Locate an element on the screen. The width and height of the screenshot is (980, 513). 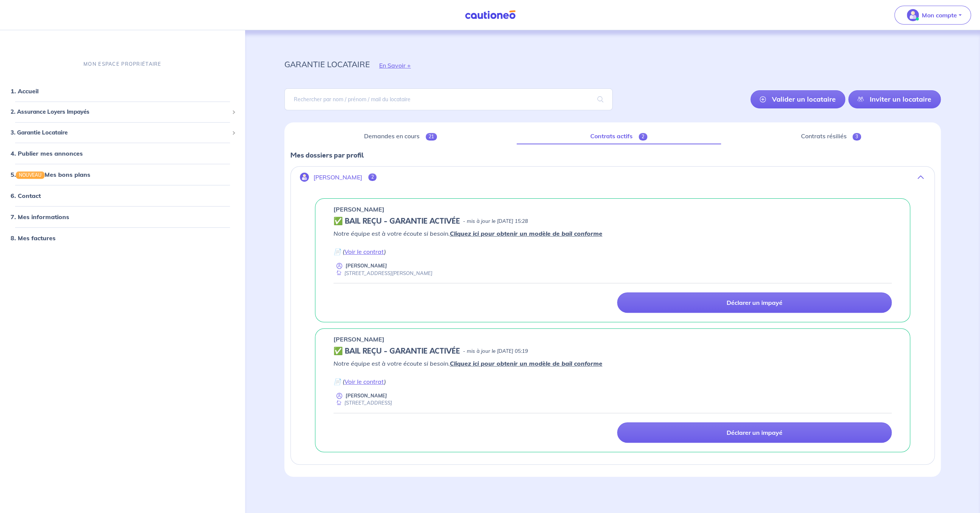
span: search is located at coordinates (601, 99).